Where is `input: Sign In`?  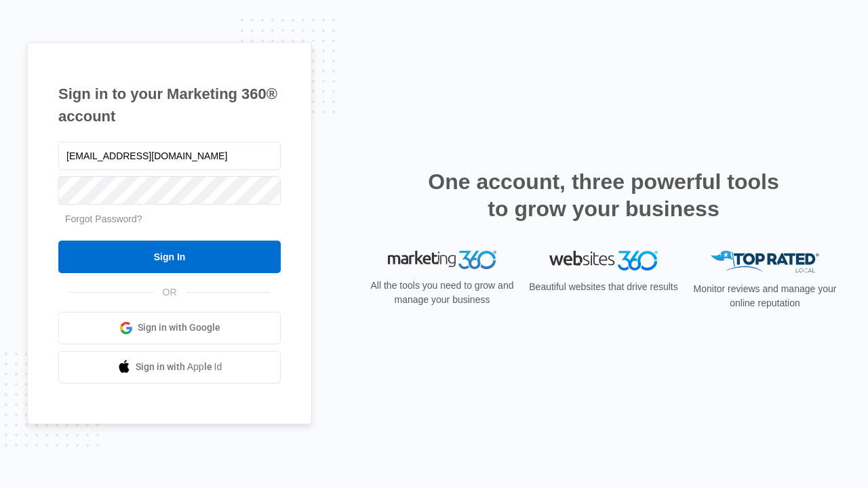
input: Sign In is located at coordinates (170, 257).